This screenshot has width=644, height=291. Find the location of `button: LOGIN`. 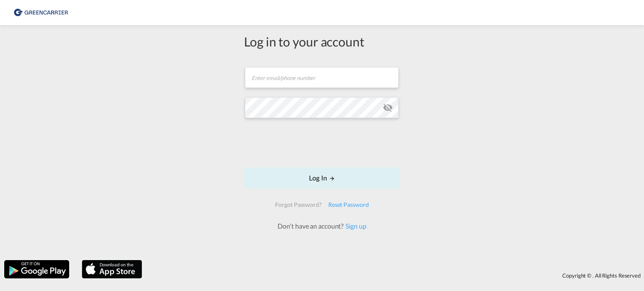

button: LOGIN is located at coordinates (322, 178).